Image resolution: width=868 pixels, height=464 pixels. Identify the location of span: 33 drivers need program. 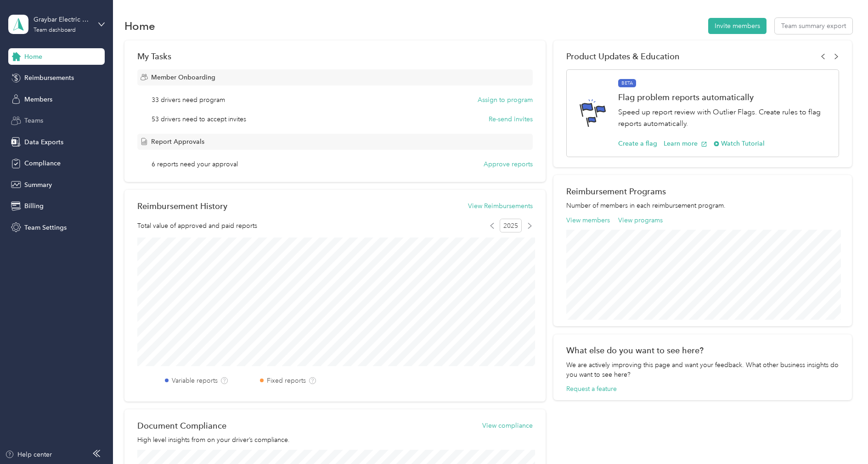
(189, 100).